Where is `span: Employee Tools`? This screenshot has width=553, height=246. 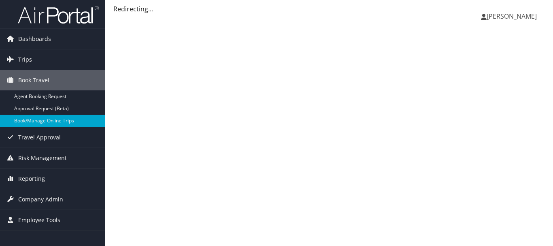 span: Employee Tools is located at coordinates (39, 220).